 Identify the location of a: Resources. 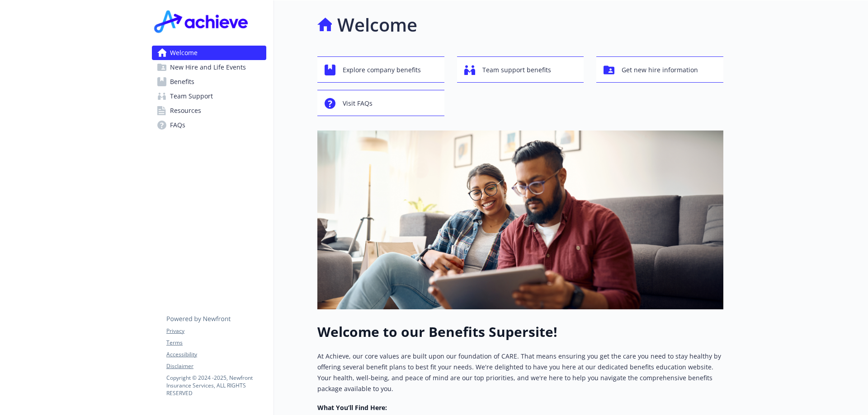
(209, 111).